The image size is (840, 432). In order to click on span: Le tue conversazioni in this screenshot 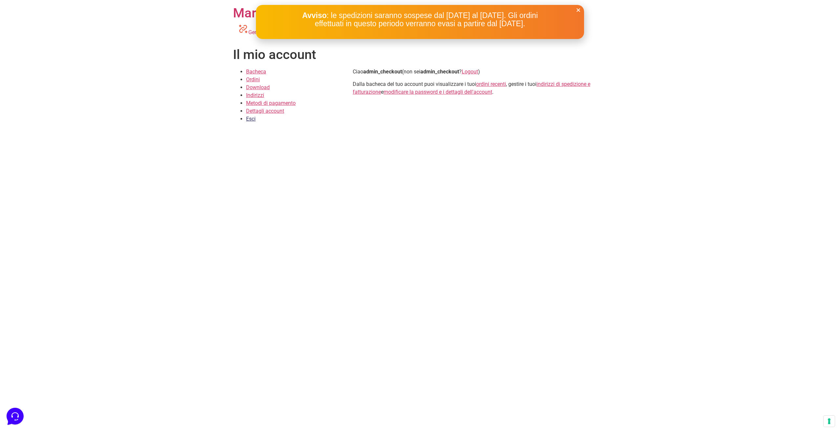, I will do `click(33, 29)`.